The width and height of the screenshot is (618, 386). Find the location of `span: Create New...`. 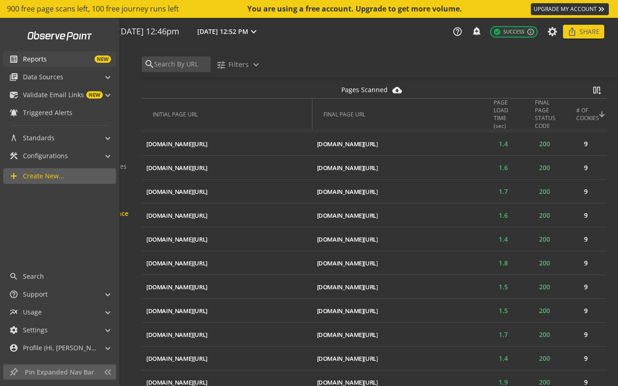

span: Create New... is located at coordinates (44, 176).